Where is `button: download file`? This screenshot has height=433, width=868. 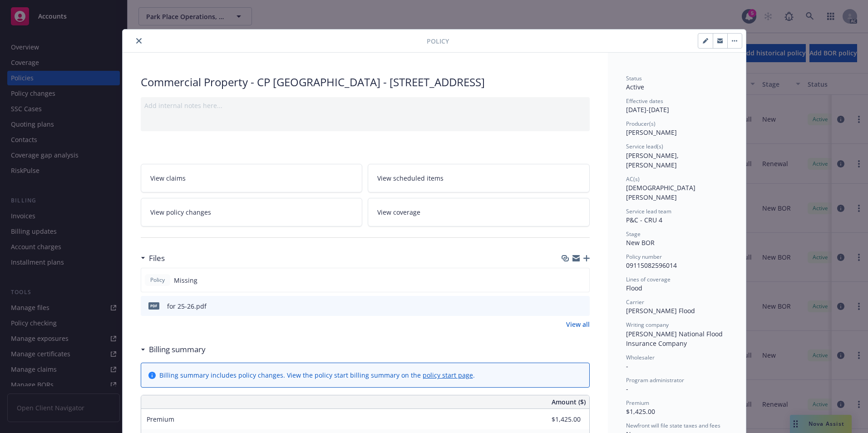
button: download file is located at coordinates (567, 306).